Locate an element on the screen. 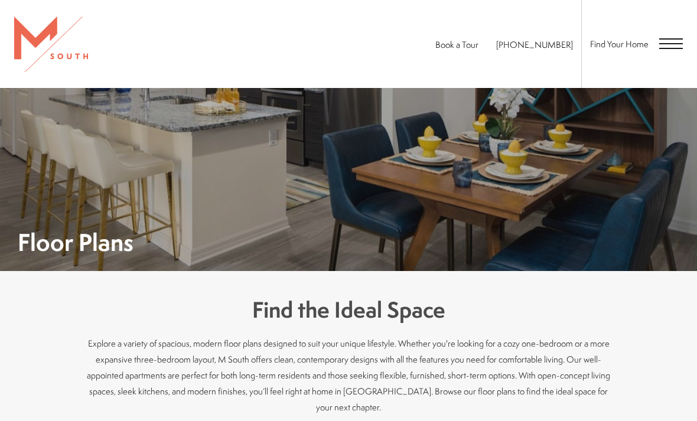  span: Book a Tour is located at coordinates (456, 44).